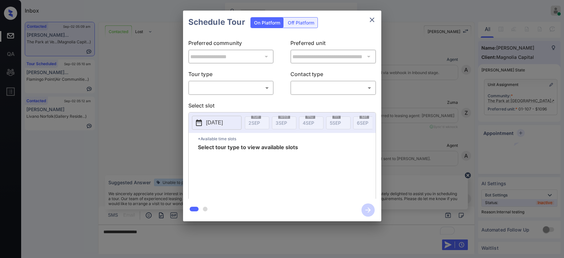 This screenshot has height=258, width=564. What do you see at coordinates (267, 22) in the screenshot?
I see `div: On Platform` at bounding box center [267, 22].